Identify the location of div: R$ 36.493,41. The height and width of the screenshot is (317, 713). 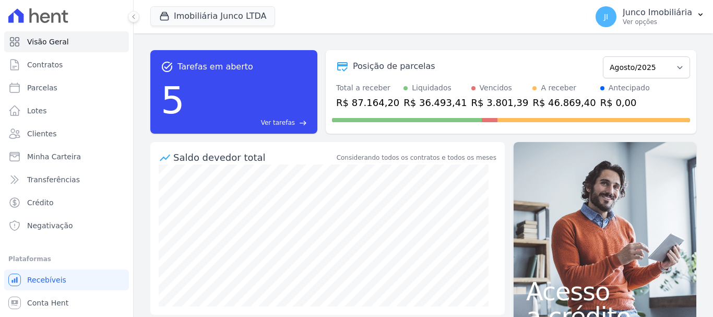
(435, 102).